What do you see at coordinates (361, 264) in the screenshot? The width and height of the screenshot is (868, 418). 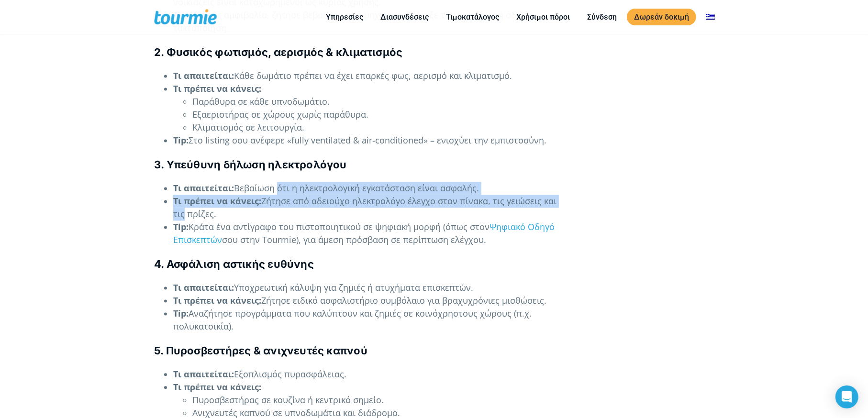 I see `h4: 4. Ασφάλιση αστικής ευθύνης` at bounding box center [361, 264].